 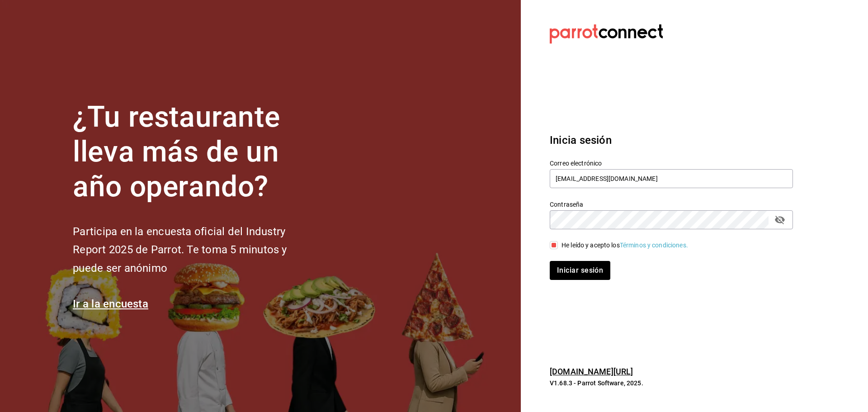 What do you see at coordinates (672, 383) in the screenshot?
I see `p: V1.68.3 - Parrot Software, 2025.` at bounding box center [672, 383].